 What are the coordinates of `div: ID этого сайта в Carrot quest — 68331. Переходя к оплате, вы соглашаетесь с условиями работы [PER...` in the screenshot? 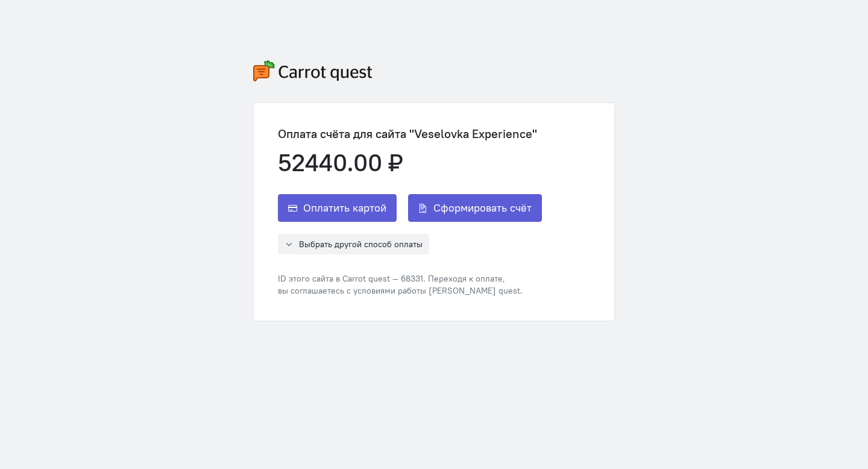 It's located at (410, 285).